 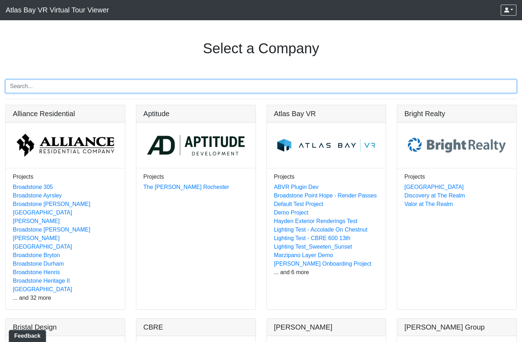 I want to click on a: Broadstone Henris, so click(x=36, y=272).